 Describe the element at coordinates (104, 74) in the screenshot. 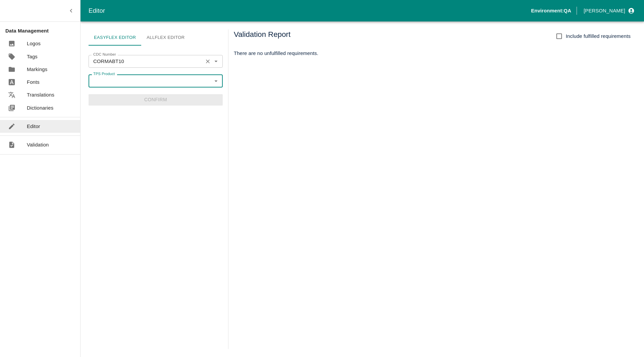

I see `label: TPS Product` at that location.